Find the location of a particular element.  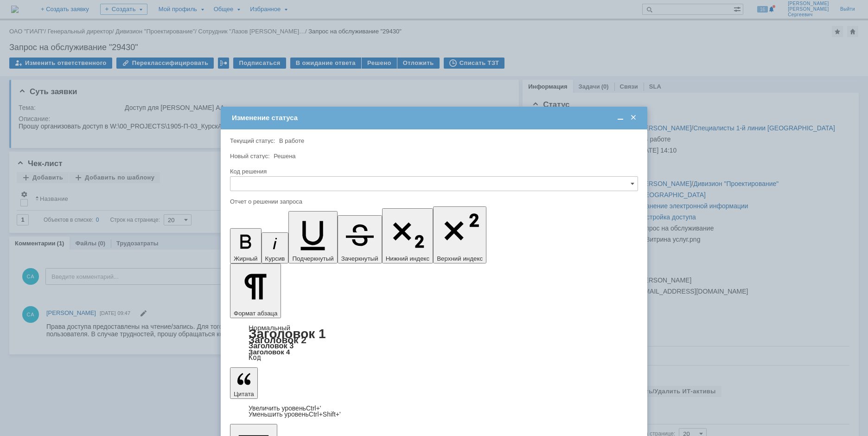

span: В работе is located at coordinates (291, 141).